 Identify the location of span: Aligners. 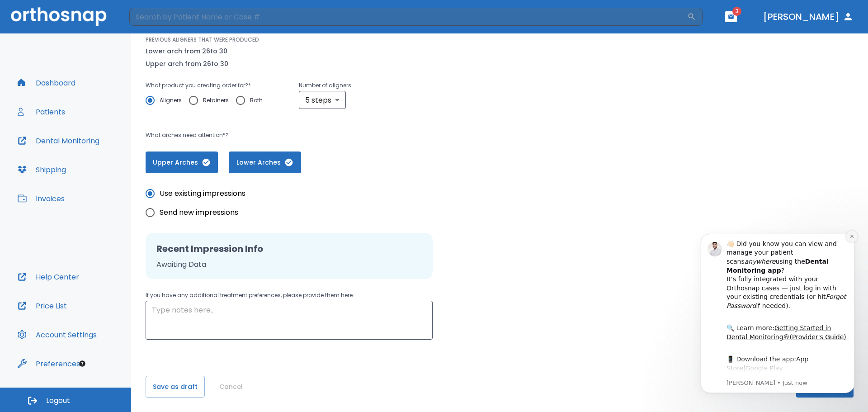
(170, 101).